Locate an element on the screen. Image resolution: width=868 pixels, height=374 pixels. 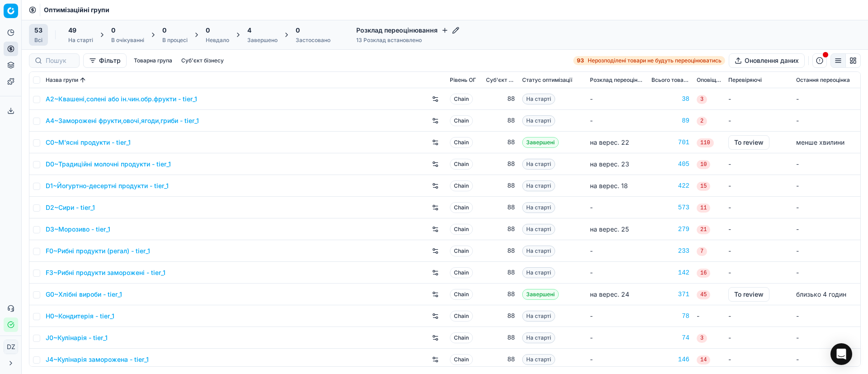
div: 233 is located at coordinates (670, 251).